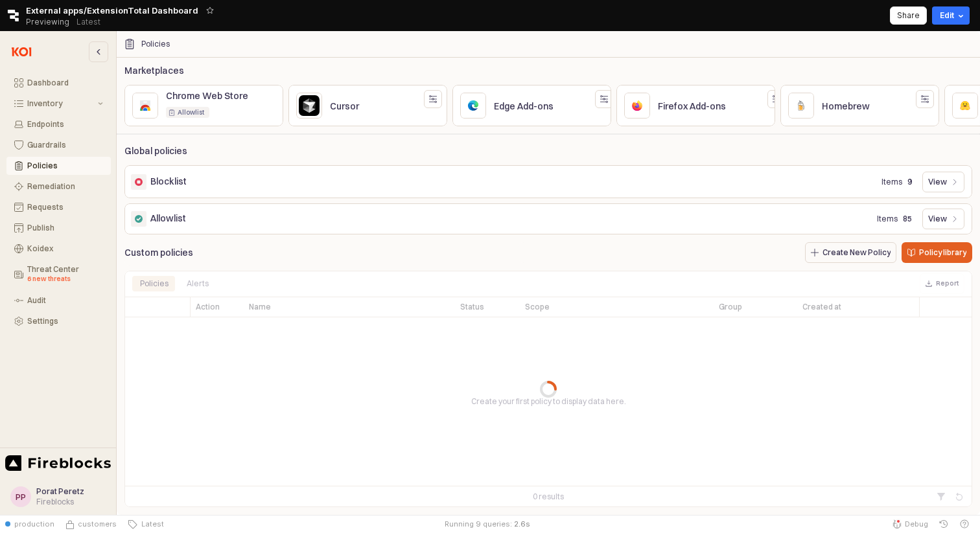  What do you see at coordinates (936, 253) in the screenshot?
I see `button: Policy library` at bounding box center [936, 253].